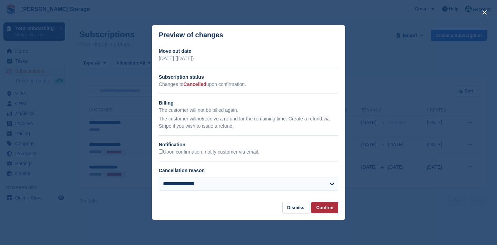 The width and height of the screenshot is (497, 245). Describe the element at coordinates (249, 110) in the screenshot. I see `p: The customer will not be billed again.` at that location.